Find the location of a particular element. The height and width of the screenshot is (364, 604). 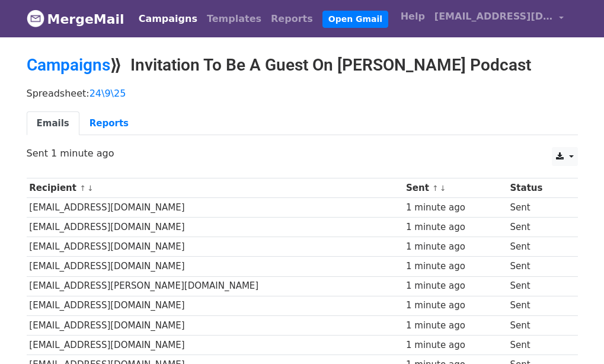

th: Recipient is located at coordinates (215, 188).